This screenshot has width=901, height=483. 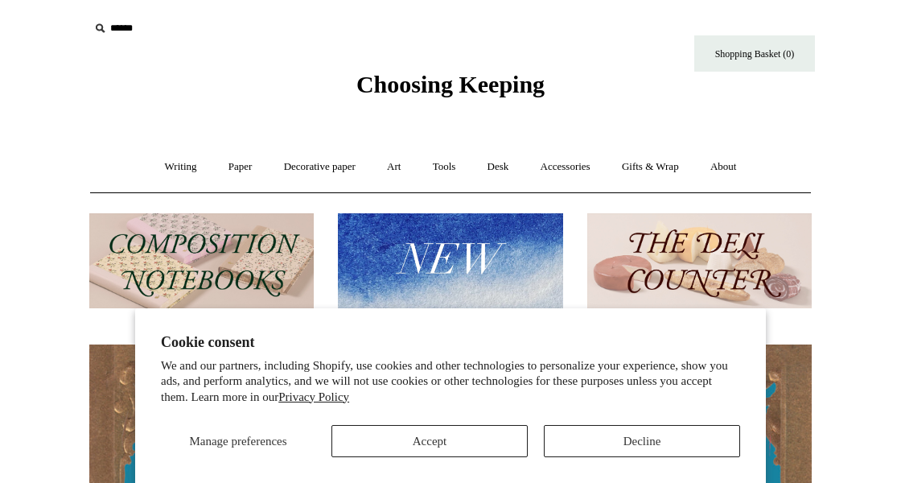 I want to click on h2: Cookie consent, so click(x=451, y=342).